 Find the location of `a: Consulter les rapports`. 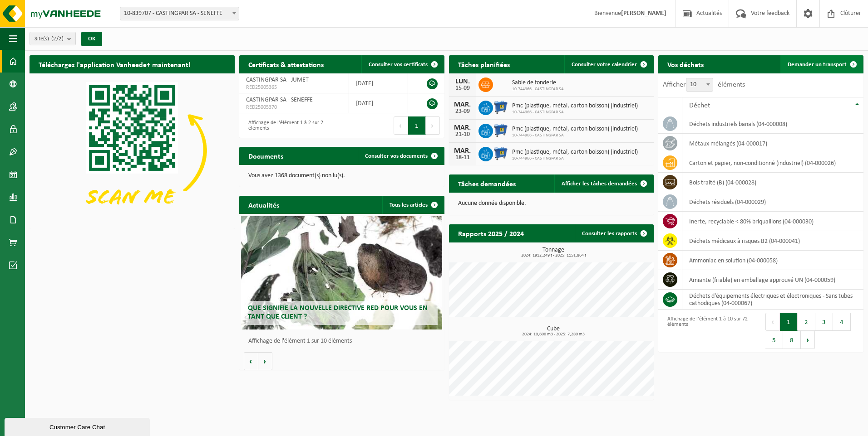

a: Consulter les rapports is located at coordinates (614, 234).